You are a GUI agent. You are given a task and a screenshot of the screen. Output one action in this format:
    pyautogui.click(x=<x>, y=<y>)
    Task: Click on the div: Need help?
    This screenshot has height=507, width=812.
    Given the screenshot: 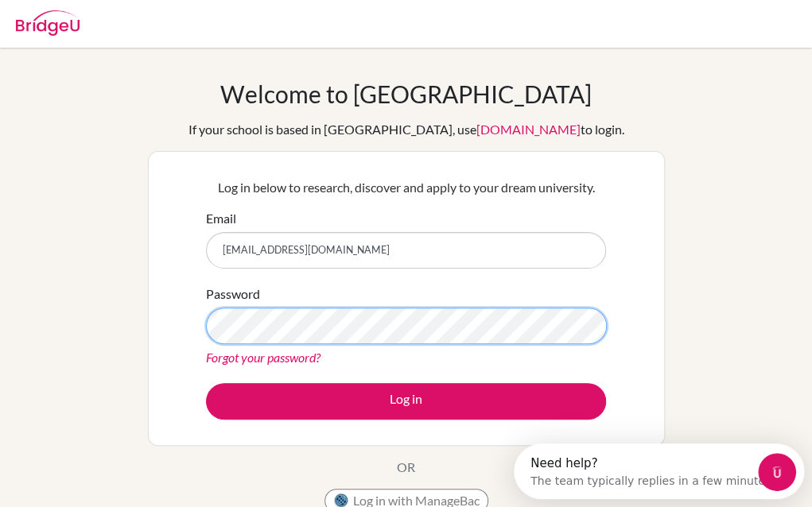 What is the action you would take?
    pyautogui.click(x=139, y=20)
    